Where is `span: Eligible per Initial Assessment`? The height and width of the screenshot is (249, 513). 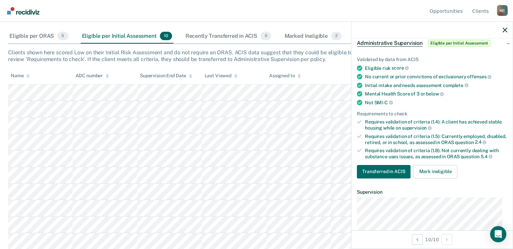 span: Eligible per Initial Assessment is located at coordinates (459, 43).